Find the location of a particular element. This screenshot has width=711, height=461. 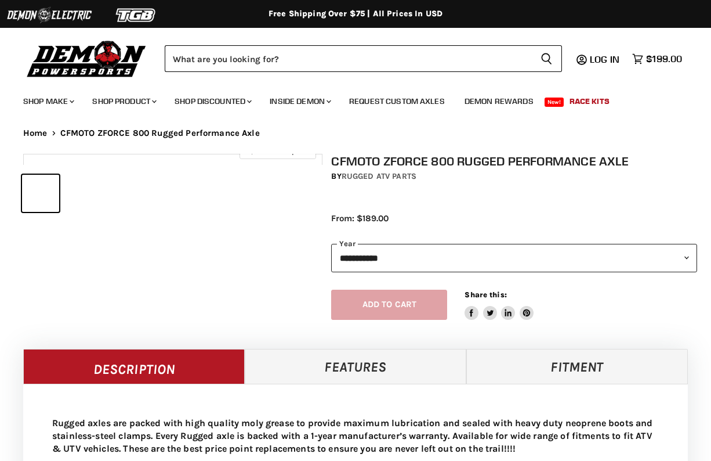

a: $199.00 is located at coordinates (658, 59).